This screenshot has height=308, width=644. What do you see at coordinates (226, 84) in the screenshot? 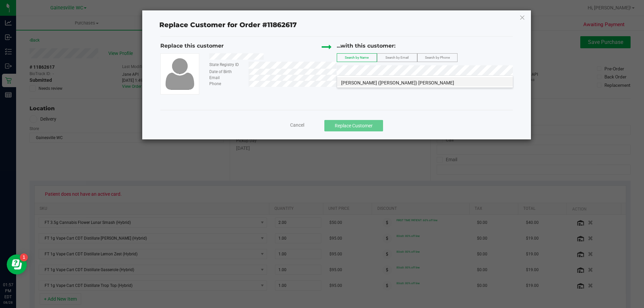
I see `div: Phone` at bounding box center [226, 84].